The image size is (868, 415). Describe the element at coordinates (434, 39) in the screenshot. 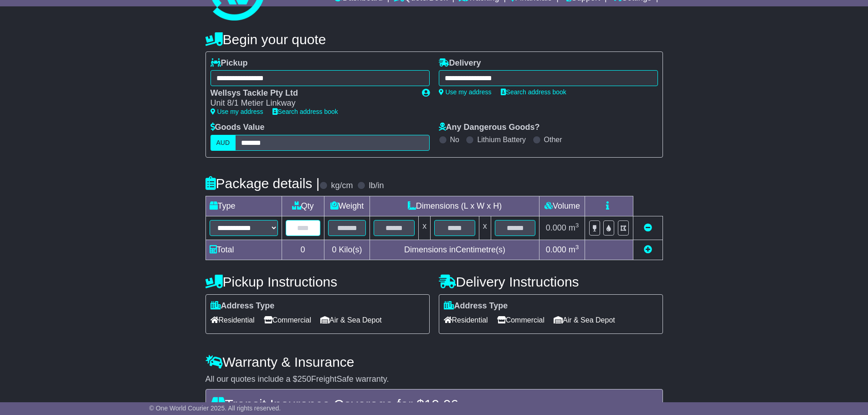

I see `h4: Begin your quote` at that location.